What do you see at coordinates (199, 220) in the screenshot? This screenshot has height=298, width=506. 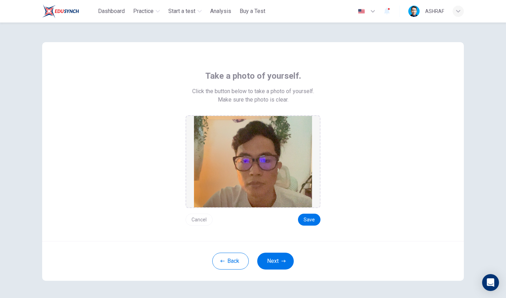 I see `button: Cancel` at bounding box center [199, 220].